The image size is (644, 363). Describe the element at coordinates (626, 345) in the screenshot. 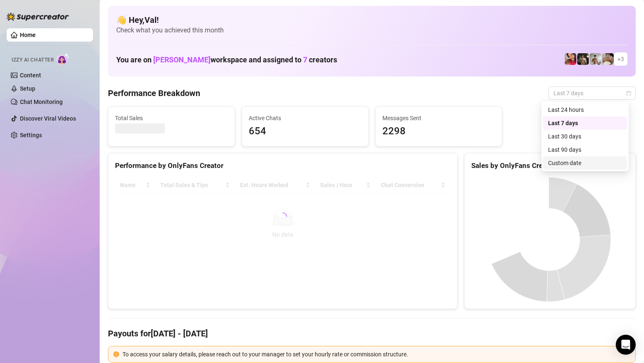

I see `div: Open Intercom Messenger` at that location.